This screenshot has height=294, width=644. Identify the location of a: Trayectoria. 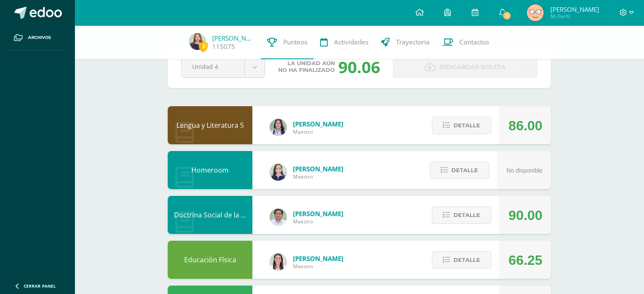
(405, 43).